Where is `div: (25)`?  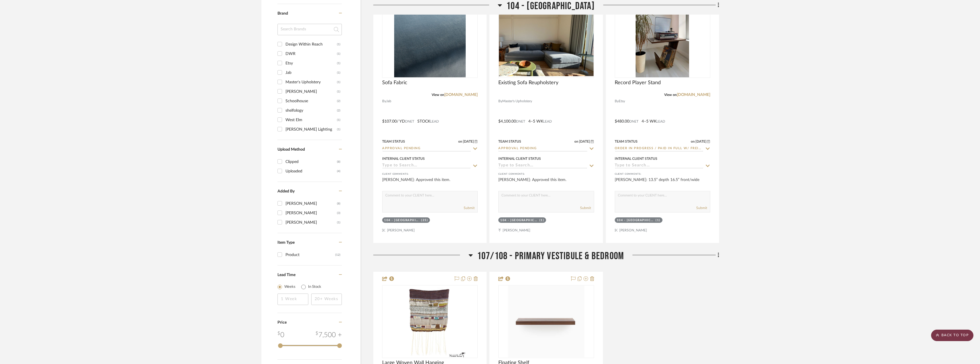
div: (25) is located at coordinates (425, 220).